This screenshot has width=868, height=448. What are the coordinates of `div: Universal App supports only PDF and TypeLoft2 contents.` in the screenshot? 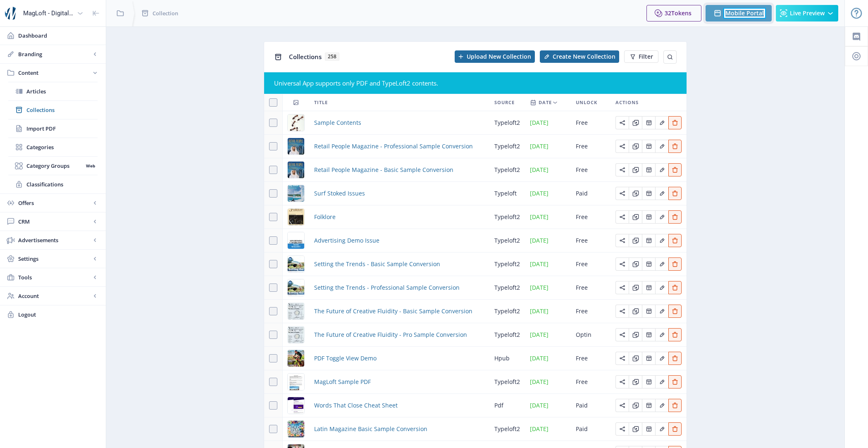 It's located at (475, 83).